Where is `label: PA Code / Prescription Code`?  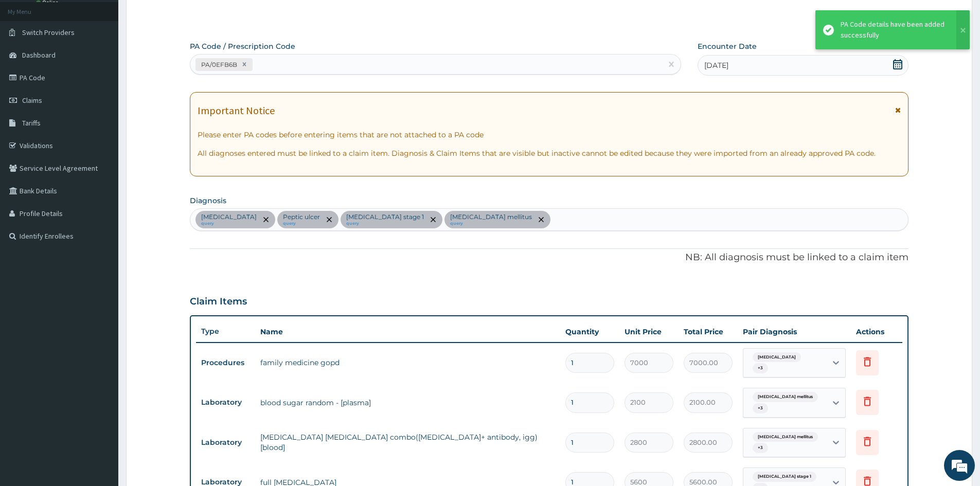
label: PA Code / Prescription Code is located at coordinates (242, 47).